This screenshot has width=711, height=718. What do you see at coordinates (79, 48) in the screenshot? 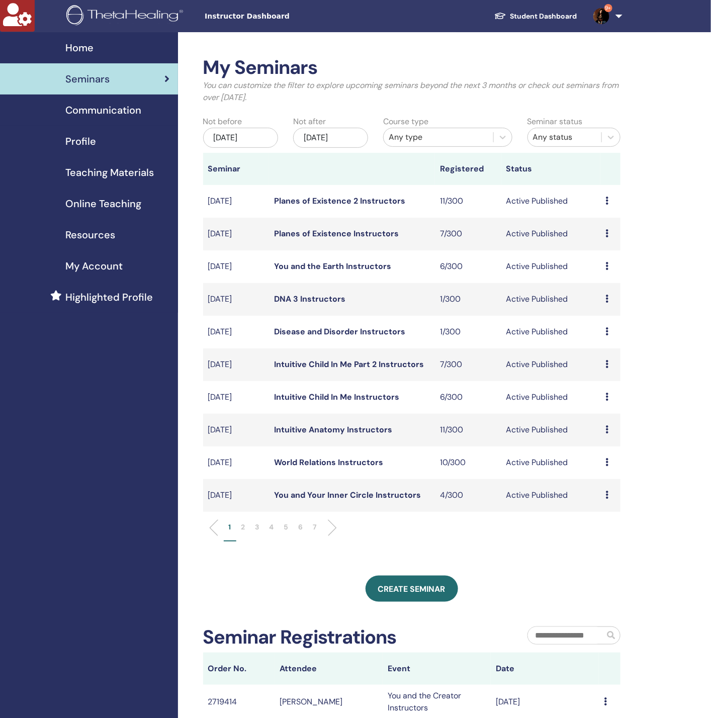
I see `span: Home` at bounding box center [79, 48].